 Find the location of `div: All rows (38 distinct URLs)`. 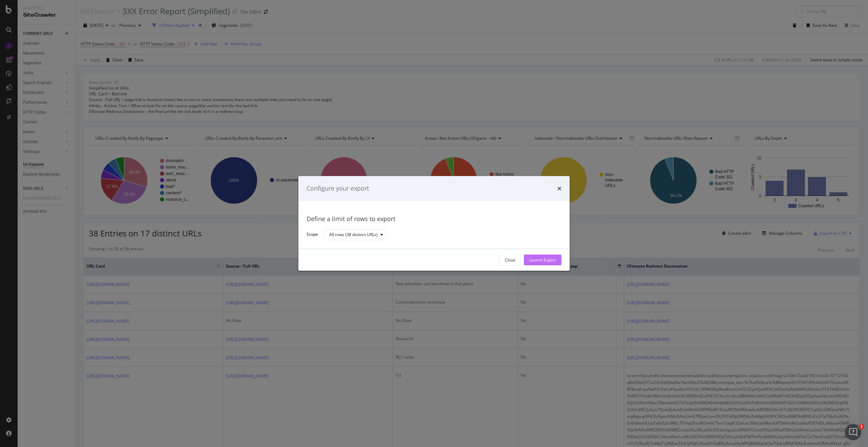

div: All rows (38 distinct URLs) is located at coordinates (354, 235).